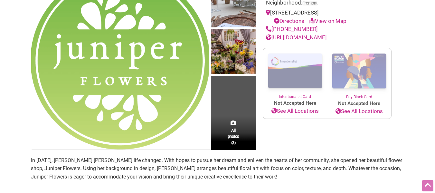 Image resolution: width=435 pixels, height=193 pixels. Describe the element at coordinates (327, 21) in the screenshot. I see `a: View on Map` at that location.